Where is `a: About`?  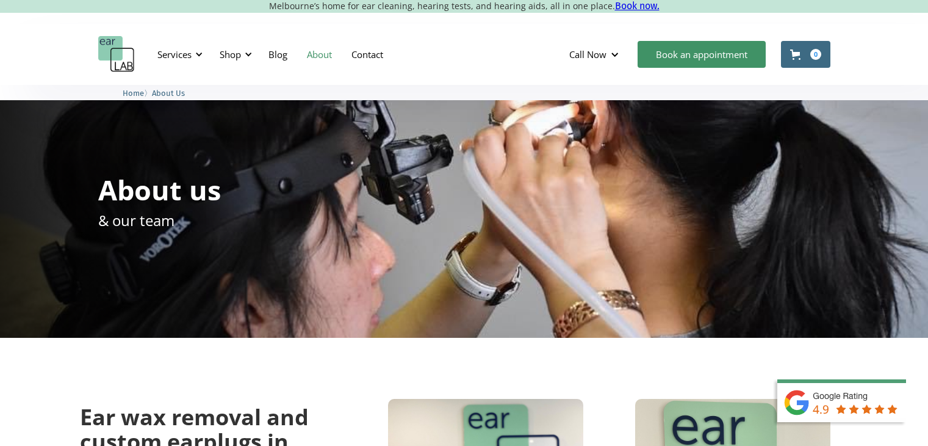 a: About is located at coordinates (319, 54).